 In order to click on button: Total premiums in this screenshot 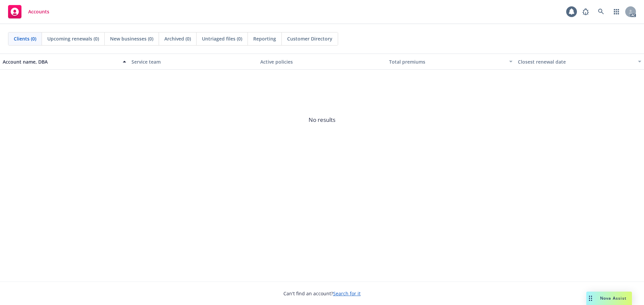, I will do `click(451, 62)`.